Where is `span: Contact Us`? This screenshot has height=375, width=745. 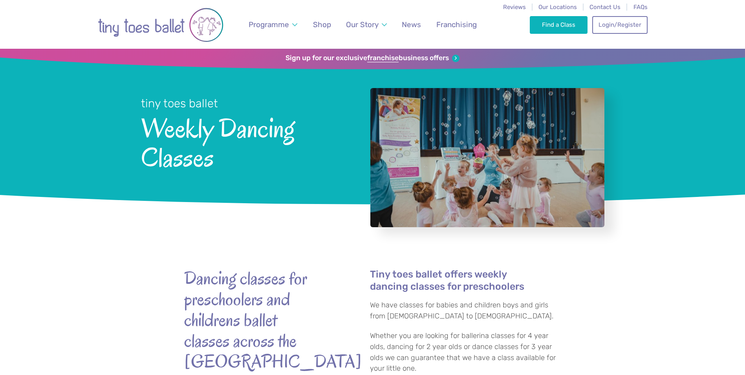
span: Contact Us is located at coordinates (605, 7).